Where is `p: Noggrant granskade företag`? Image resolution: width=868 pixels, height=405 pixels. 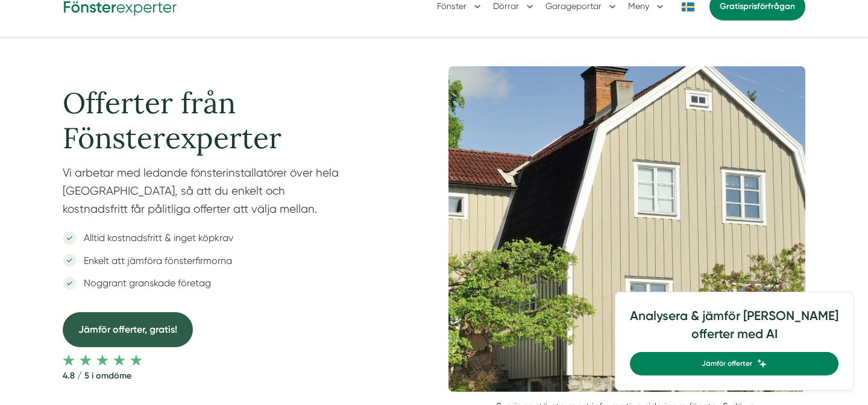 p: Noggrant granskade företag is located at coordinates (143, 283).